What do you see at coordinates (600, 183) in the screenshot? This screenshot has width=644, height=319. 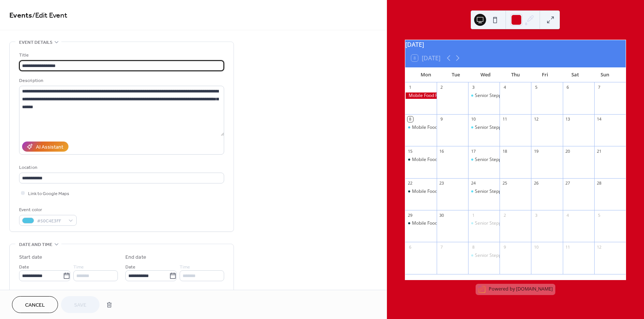 I see `div: 28` at bounding box center [600, 183].